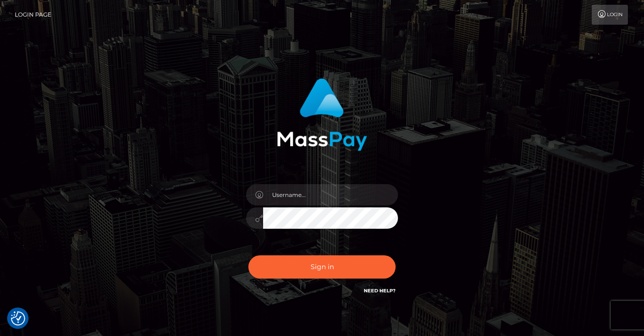 The image size is (644, 336). Describe the element at coordinates (18, 319) in the screenshot. I see `button: Consent Preferences` at that location.